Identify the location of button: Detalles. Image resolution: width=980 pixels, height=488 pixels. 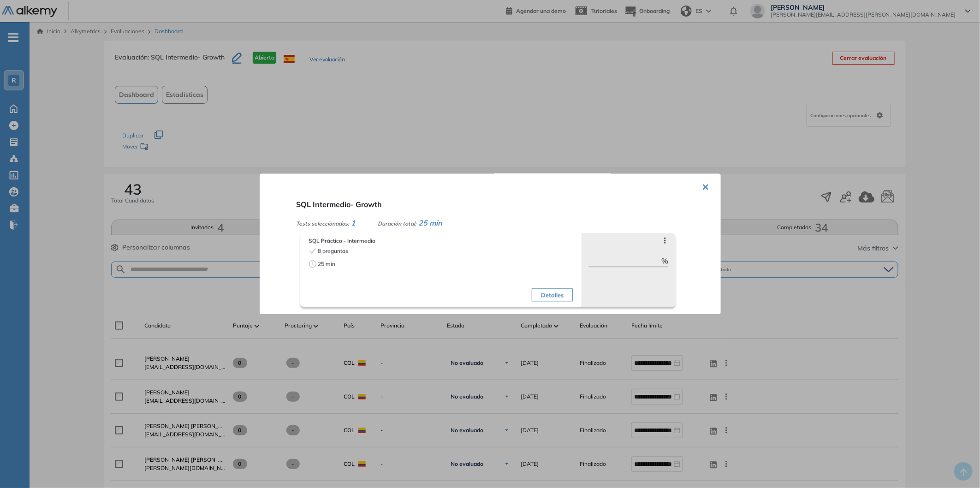
(552, 295).